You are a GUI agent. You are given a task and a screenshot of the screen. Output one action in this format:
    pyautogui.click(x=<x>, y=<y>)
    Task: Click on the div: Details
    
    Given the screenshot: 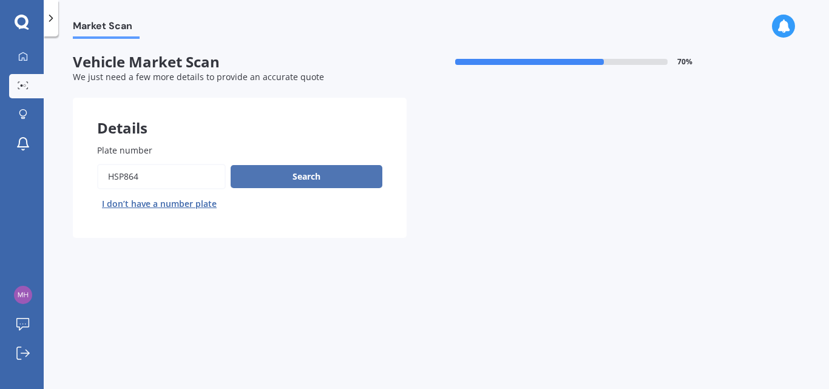 What is the action you would take?
    pyautogui.click(x=240, y=116)
    